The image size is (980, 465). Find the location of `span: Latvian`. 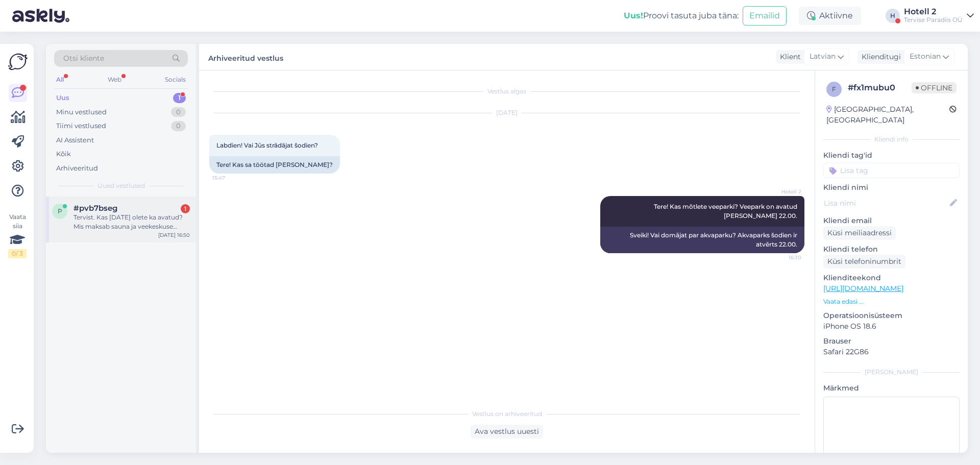

span: Latvian is located at coordinates (822, 57).